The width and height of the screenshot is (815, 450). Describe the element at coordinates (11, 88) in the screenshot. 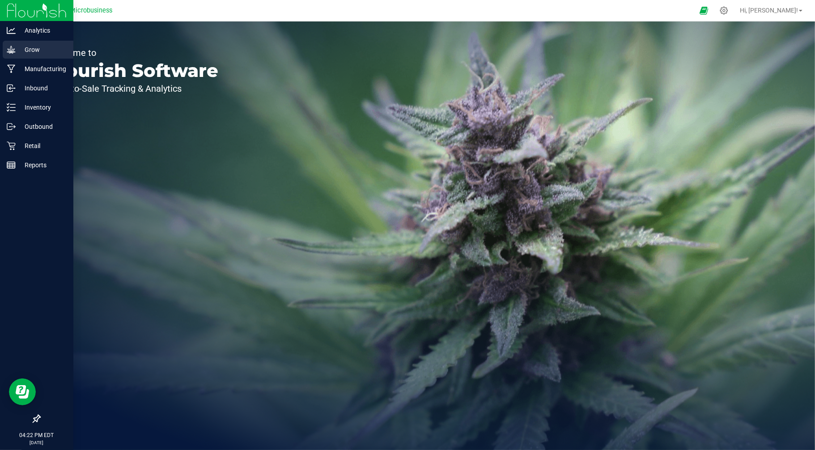

I see `inline-svg: Inbound` at that location.